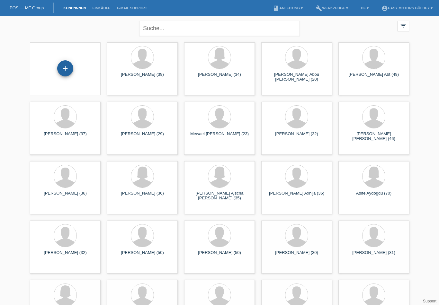  I want to click on div: Kund*in hinzufügen, so click(65, 68).